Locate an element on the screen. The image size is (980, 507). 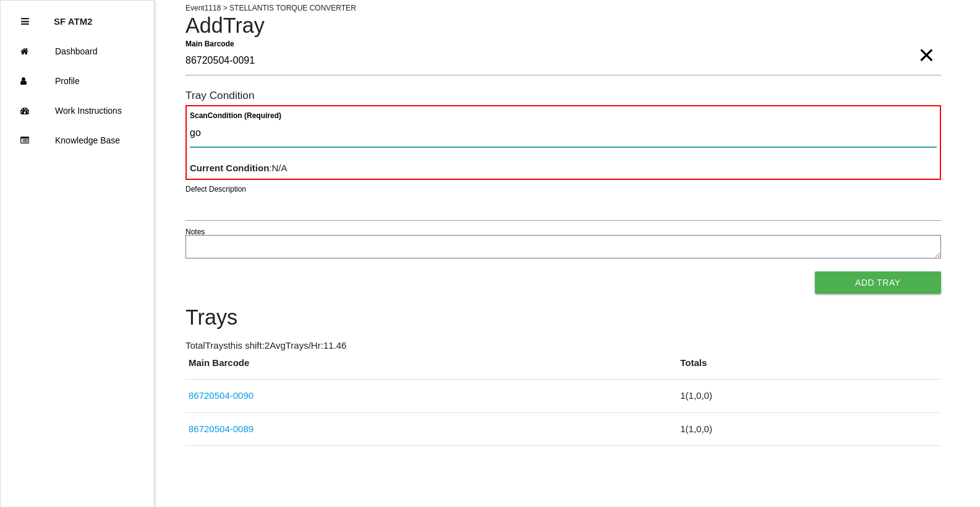
a: 86720504-0090 is located at coordinates (221, 395).